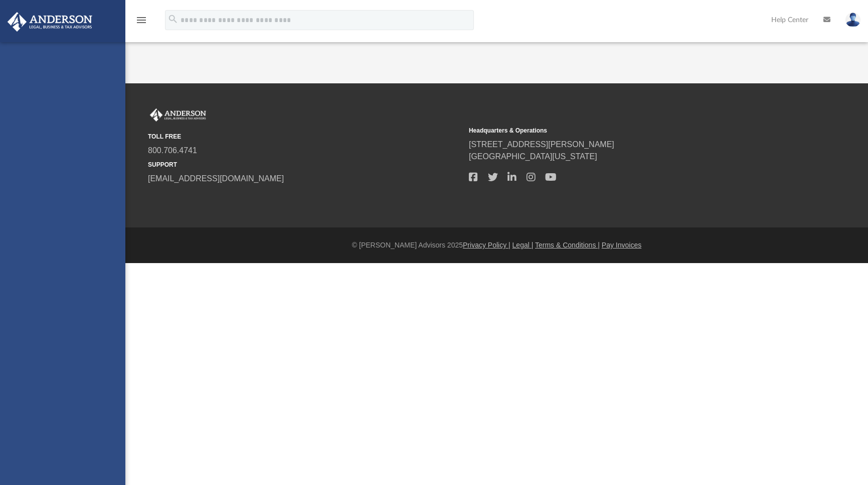 The height and width of the screenshot is (485, 868). Describe the element at coordinates (173, 19) in the screenshot. I see `i: search` at that location.